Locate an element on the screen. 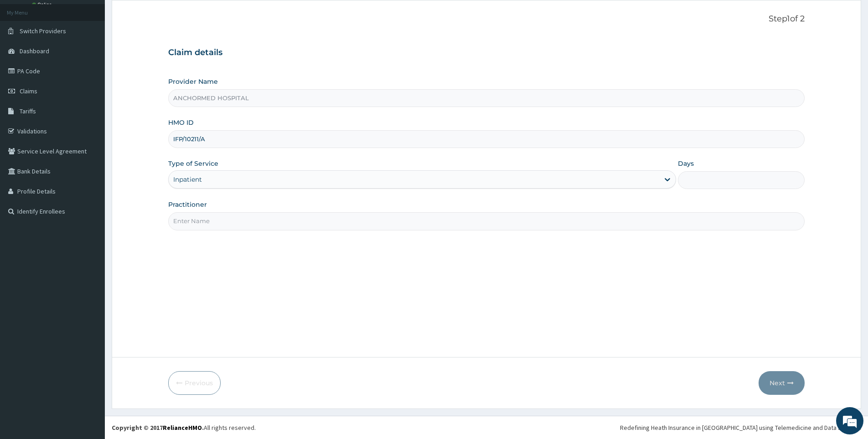  div: Inpatient is located at coordinates (187, 179).